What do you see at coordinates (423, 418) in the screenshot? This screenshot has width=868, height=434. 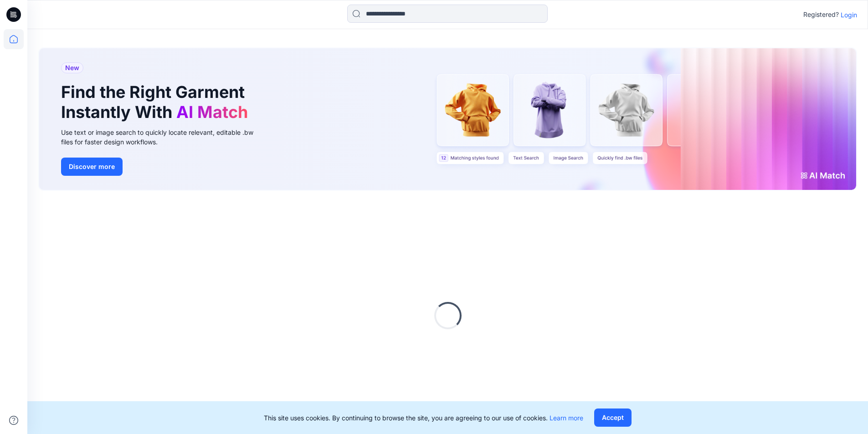 I see `p: This site uses cookies. By continuing to browse the site, you are agreeing to our use of cookies.` at bounding box center [423, 418].